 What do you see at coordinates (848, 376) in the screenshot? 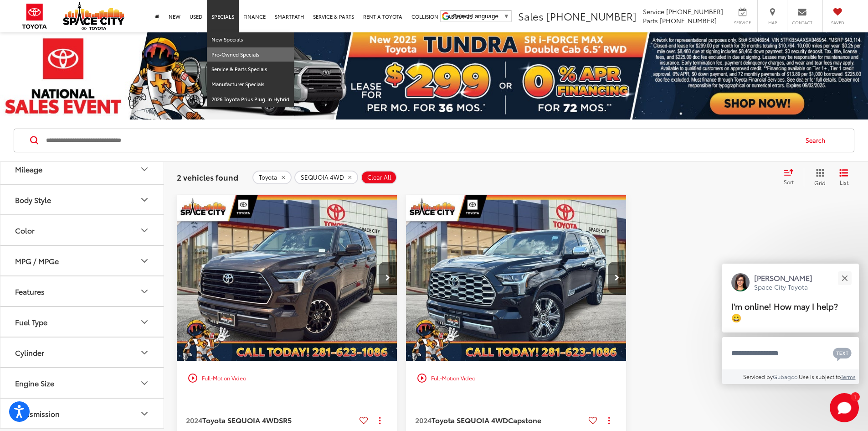
I see `a: Terms` at bounding box center [848, 376].